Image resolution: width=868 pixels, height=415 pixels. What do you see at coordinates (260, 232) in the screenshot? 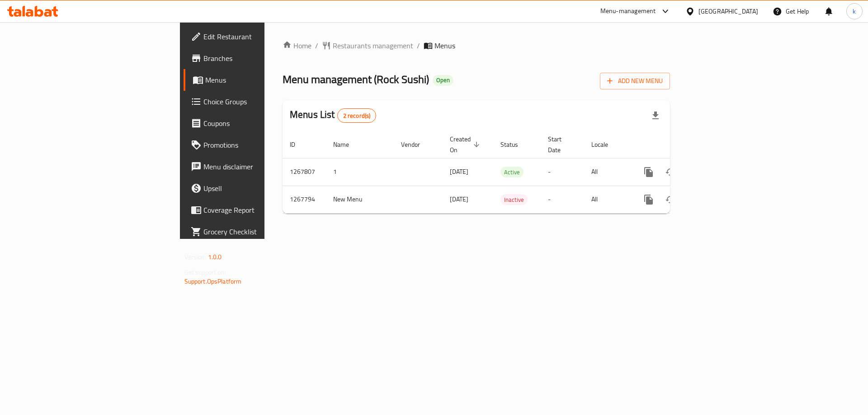
I see `span: Grocery Checklist` at bounding box center [260, 232].